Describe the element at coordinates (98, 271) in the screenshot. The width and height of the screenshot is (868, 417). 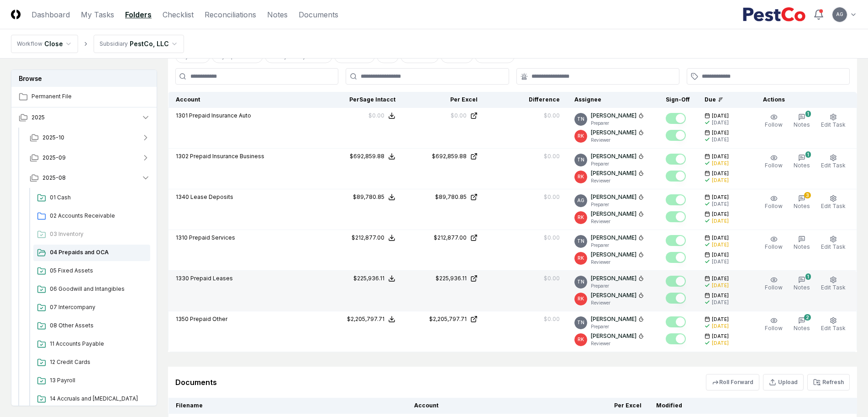
I see `span: 05 Fixed Assets` at that location.